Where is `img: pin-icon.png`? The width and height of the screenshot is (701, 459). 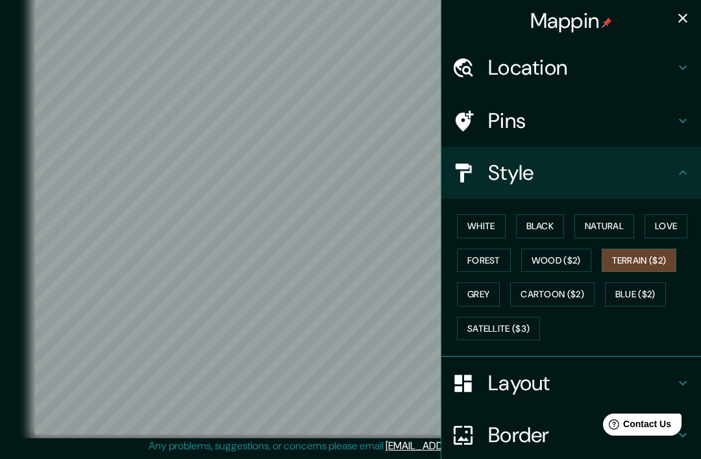 img: pin-icon.png is located at coordinates (607, 23).